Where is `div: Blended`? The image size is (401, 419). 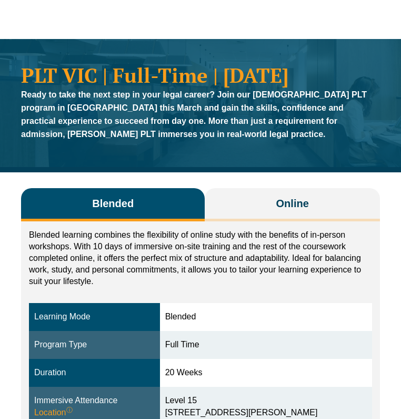
div: Blended is located at coordinates (266, 317).